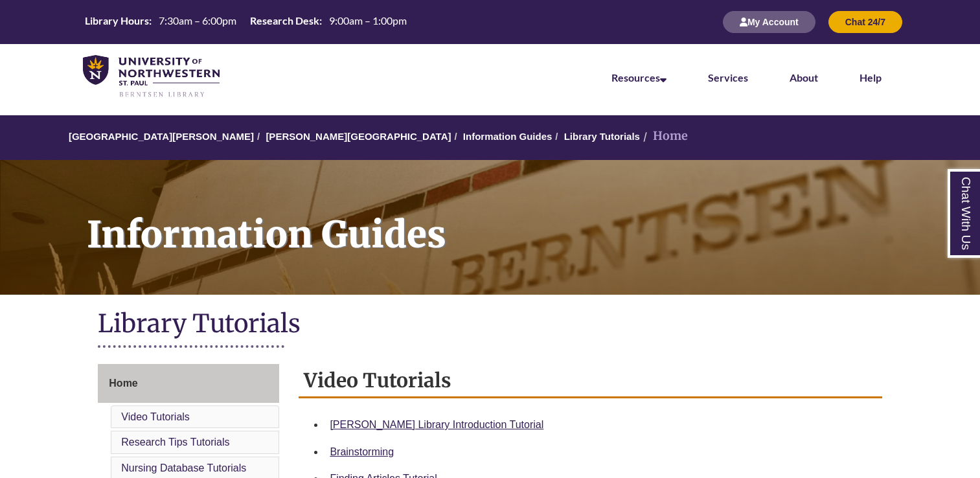 This screenshot has width=980, height=478. Describe the element at coordinates (123, 383) in the screenshot. I see `span: Home` at that location.